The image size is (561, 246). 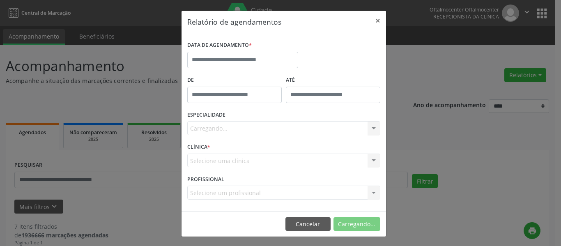 I want to click on button: Cancelar, so click(x=308, y=224).